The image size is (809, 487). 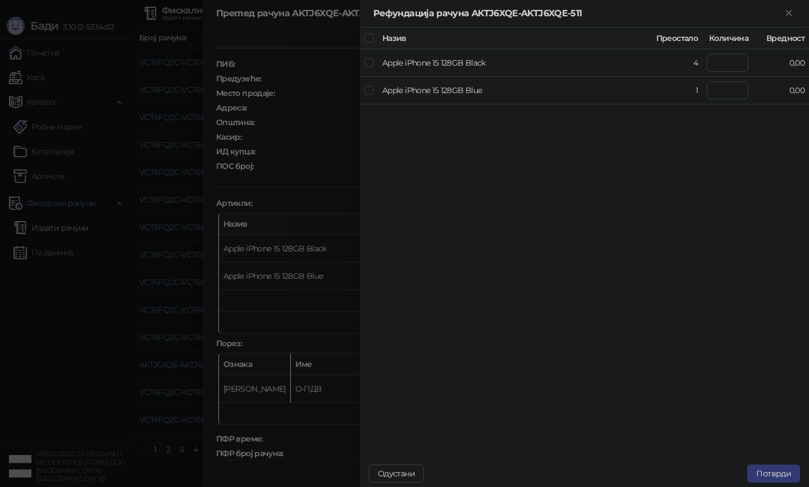 I want to click on td: Apple iPhone 15 128GB Black, so click(x=512, y=63).